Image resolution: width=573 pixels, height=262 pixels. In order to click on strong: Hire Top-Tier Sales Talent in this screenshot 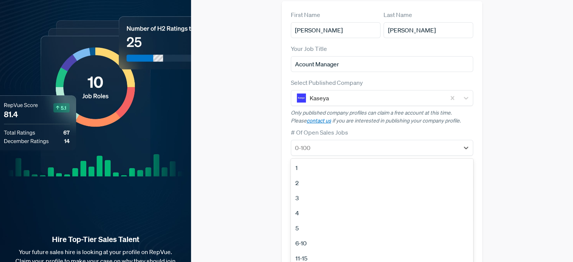, I will do `click(95, 239)`.